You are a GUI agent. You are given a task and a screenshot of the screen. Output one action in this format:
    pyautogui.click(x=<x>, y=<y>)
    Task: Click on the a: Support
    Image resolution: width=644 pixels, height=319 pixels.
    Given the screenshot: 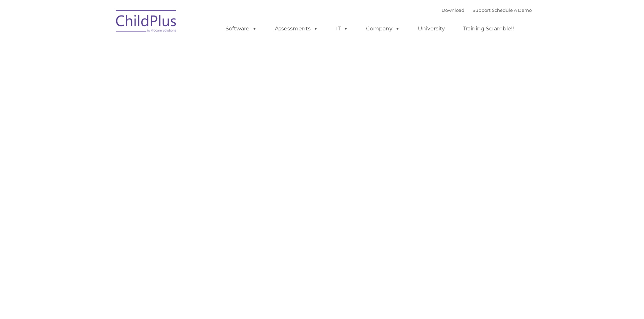 What is the action you would take?
    pyautogui.click(x=481, y=10)
    